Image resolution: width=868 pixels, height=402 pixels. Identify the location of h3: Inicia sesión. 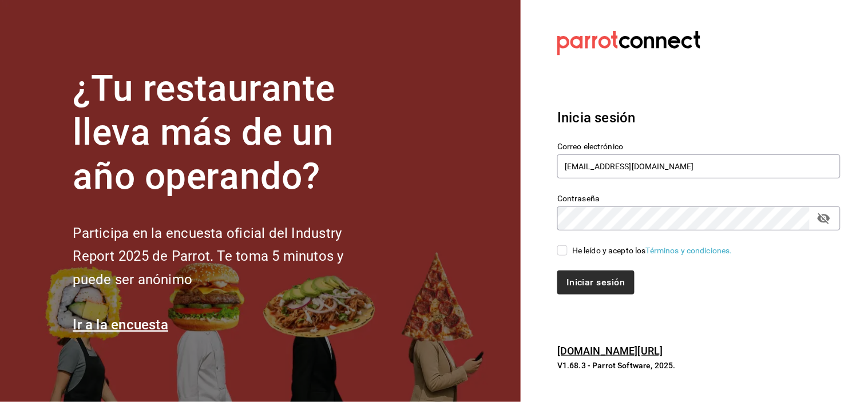
(699, 118).